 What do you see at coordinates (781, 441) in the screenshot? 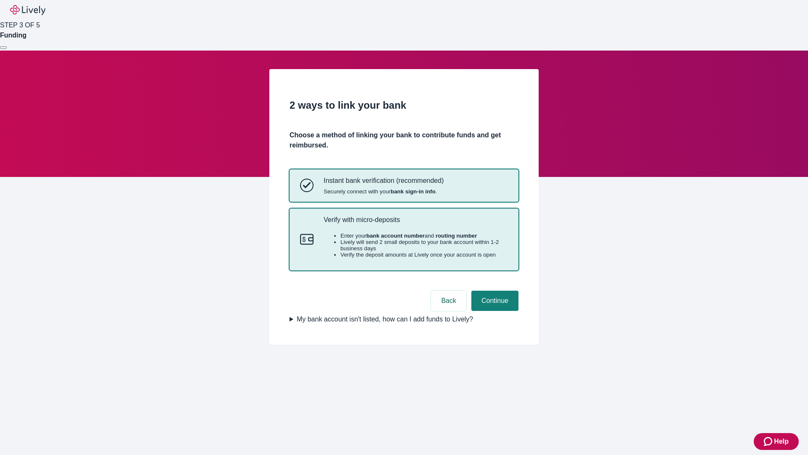
I see `span: Help` at bounding box center [781, 441].